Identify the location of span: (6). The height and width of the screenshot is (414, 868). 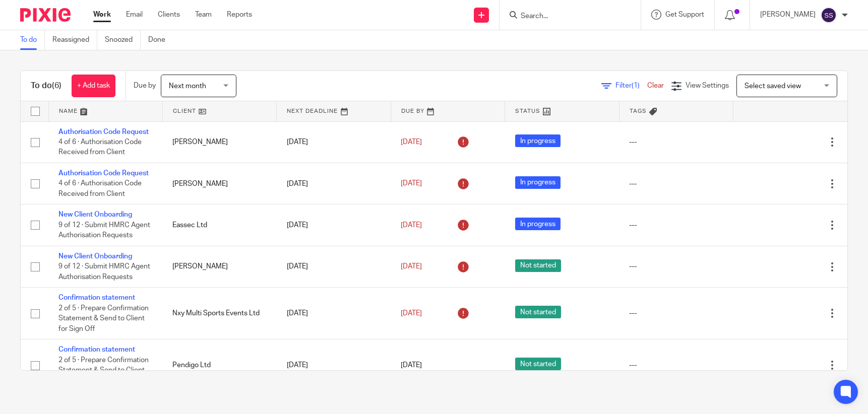
(56, 86).